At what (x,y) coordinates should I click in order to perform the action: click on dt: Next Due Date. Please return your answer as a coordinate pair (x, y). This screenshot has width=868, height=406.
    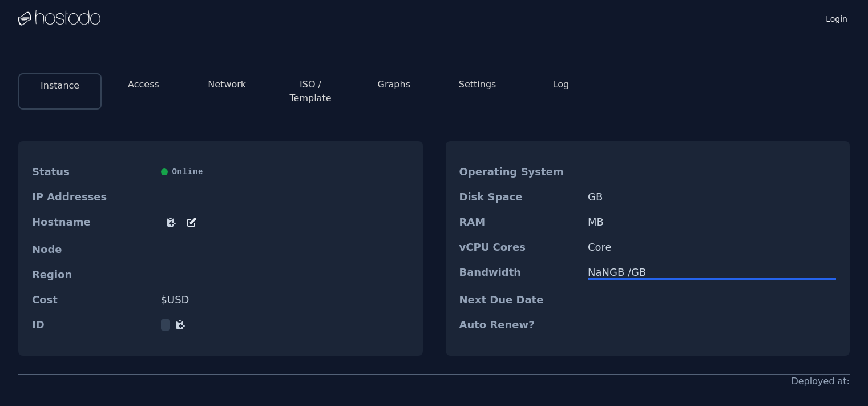
    Looking at the image, I should click on (519, 300).